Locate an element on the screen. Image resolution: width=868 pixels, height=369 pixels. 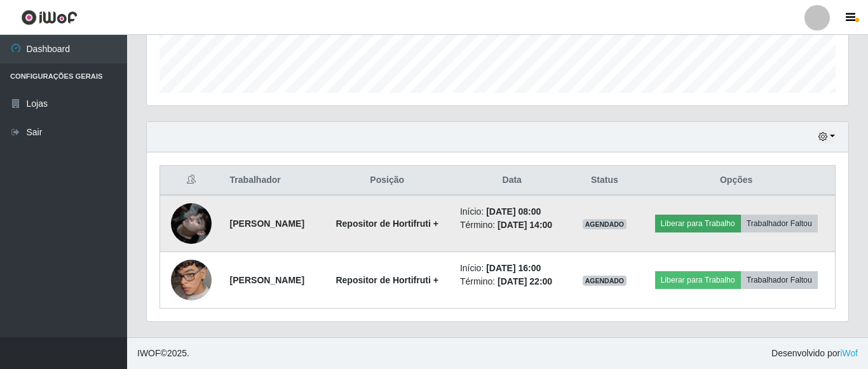
img: 1750963256706.jpeg is located at coordinates (191, 223).